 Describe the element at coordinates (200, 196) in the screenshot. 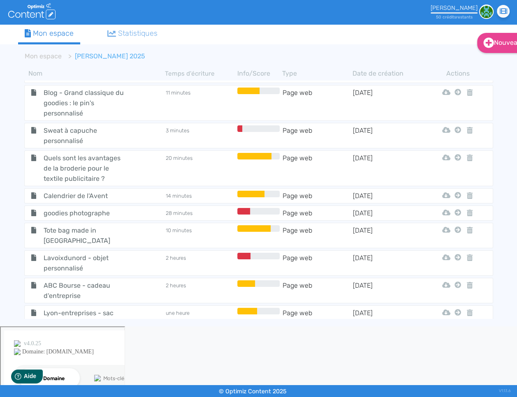

I see `td: 14 minutes` at that location.